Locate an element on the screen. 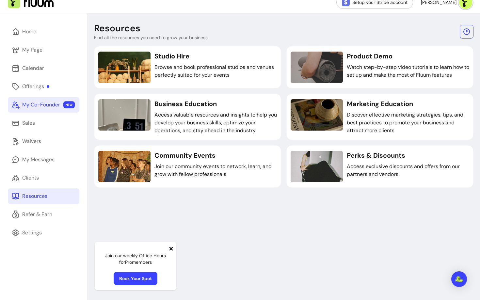 The image size is (480, 300). span: NEW is located at coordinates (69, 105).